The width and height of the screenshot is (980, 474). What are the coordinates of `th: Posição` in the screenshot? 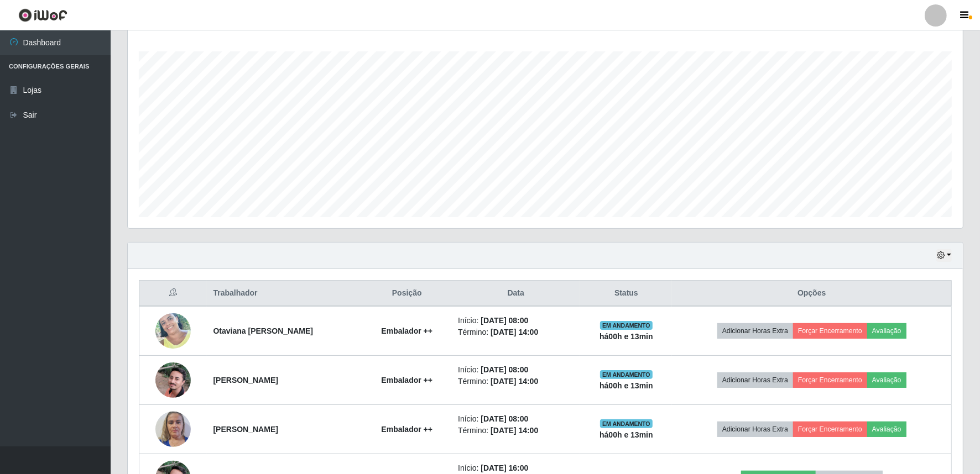 It's located at (406, 293).